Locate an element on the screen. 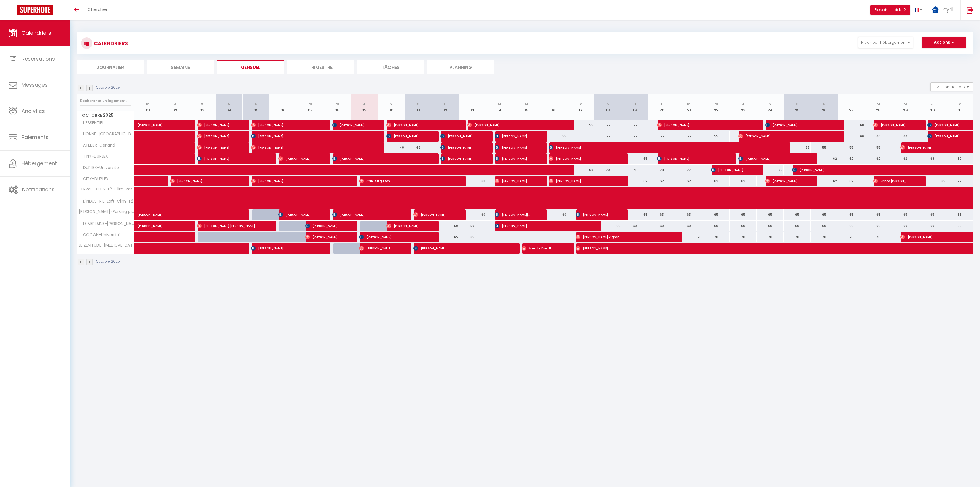 The width and height of the screenshot is (980, 487). span: CITY-DUPLEX is located at coordinates (94, 179).